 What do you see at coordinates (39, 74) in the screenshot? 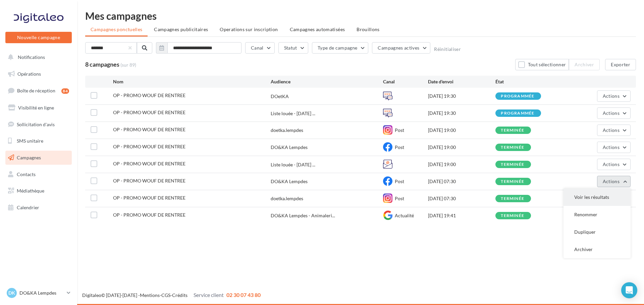
I see `a: Opérations` at bounding box center [39, 74].